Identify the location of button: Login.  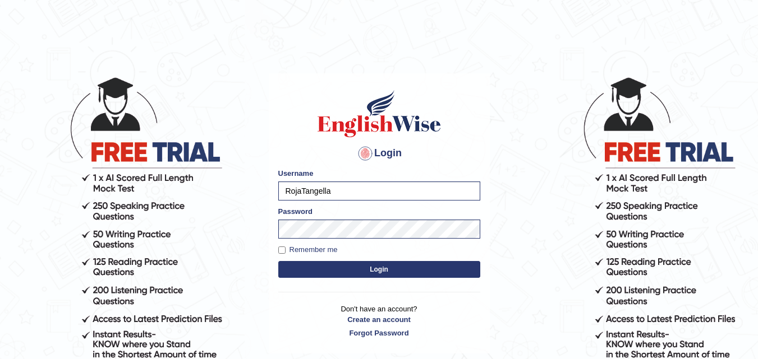
(379, 270).